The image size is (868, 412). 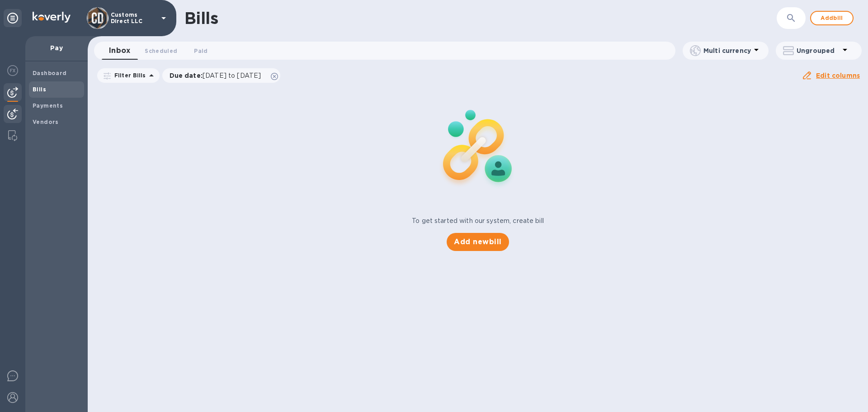 I want to click on b: Bills, so click(x=39, y=89).